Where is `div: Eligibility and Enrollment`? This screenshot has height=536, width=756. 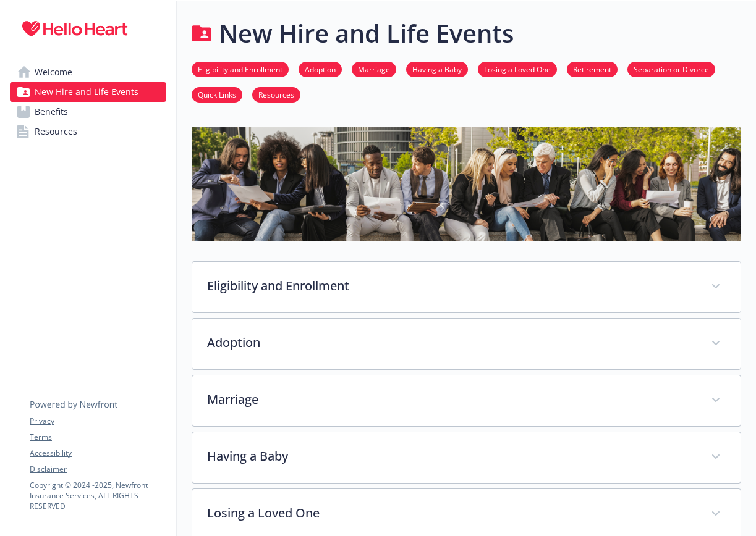 div: Eligibility and Enrollment is located at coordinates (466, 287).